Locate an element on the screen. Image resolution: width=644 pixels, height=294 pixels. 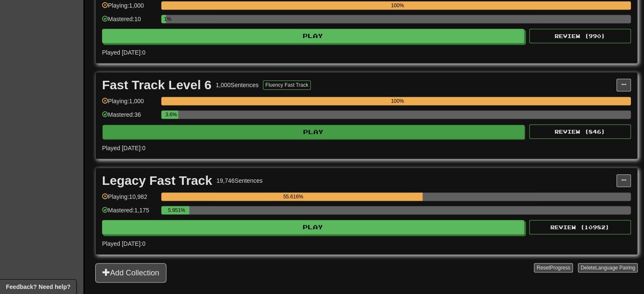
div: Mastered: 10 is located at coordinates (129, 21).